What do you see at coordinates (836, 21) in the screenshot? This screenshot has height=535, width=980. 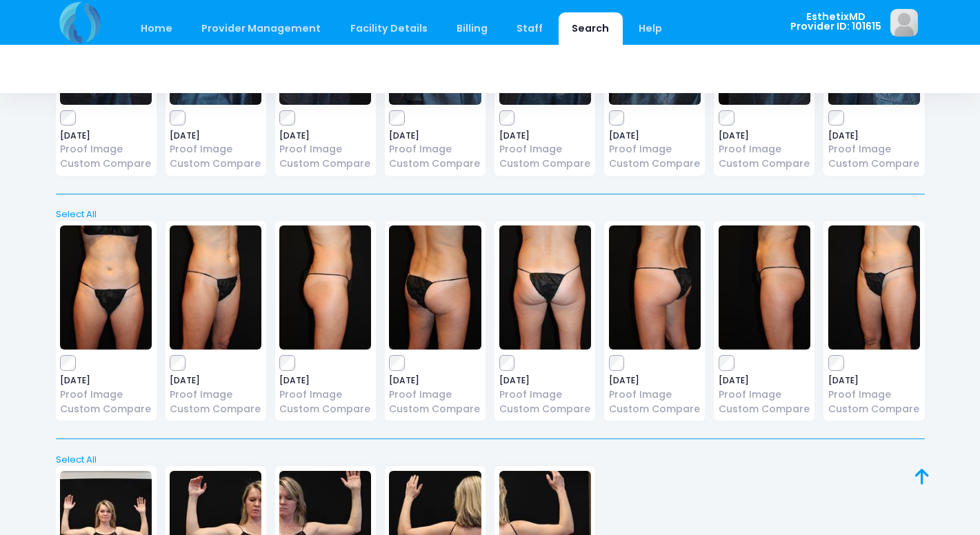 I see `span: EsthetixMD Provider ID: 101615` at bounding box center [836, 21].